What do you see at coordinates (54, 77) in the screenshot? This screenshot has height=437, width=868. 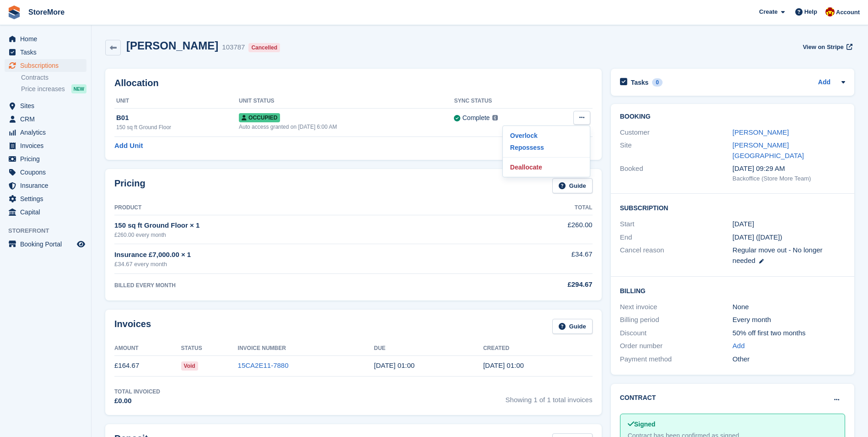 I see `a: Contracts` at bounding box center [54, 77].